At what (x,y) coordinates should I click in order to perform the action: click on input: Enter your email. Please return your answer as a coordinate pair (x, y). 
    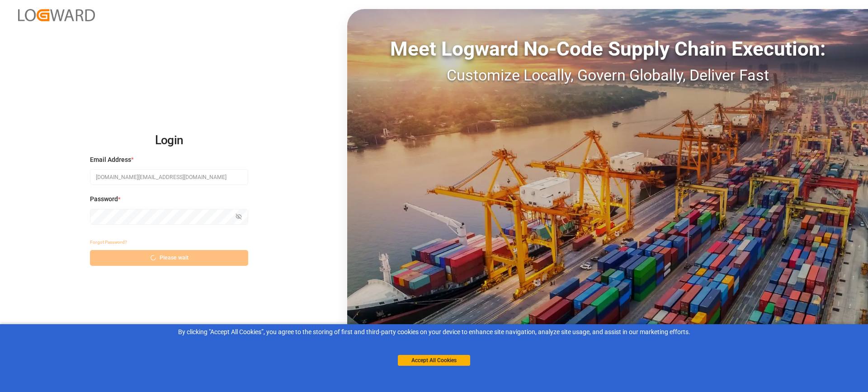
    Looking at the image, I should click on (169, 177).